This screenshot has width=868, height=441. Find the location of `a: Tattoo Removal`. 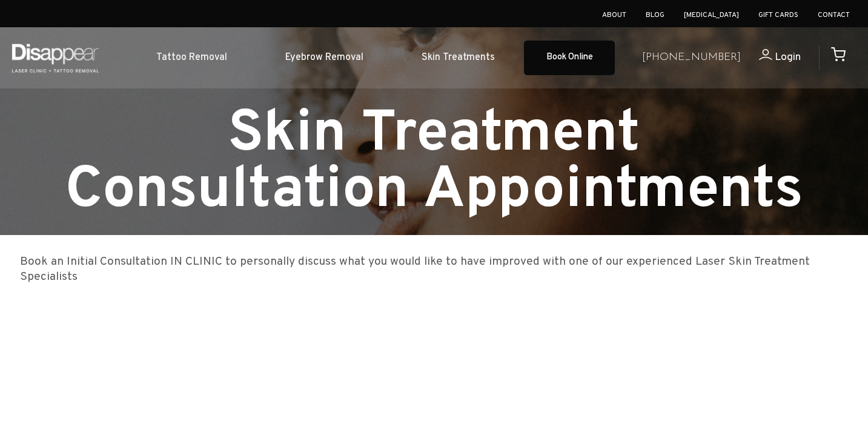

a: Tattoo Removal is located at coordinates (191, 58).